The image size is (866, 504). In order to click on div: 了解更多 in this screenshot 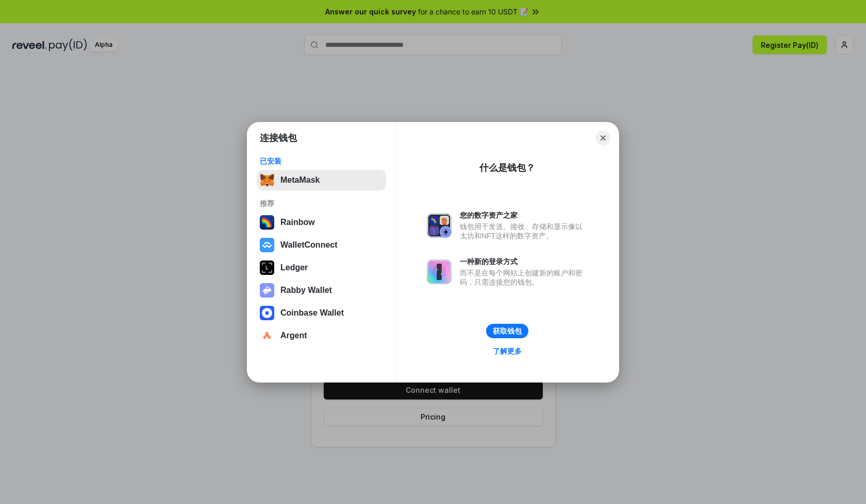, I will do `click(507, 351)`.